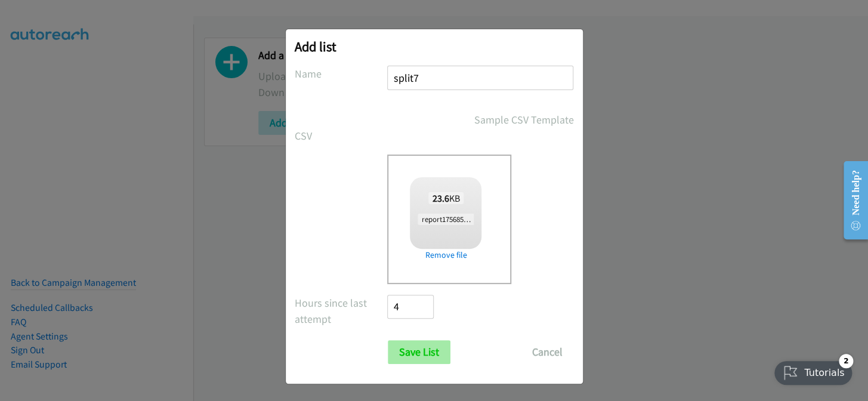 The height and width of the screenshot is (401, 868). What do you see at coordinates (341, 311) in the screenshot?
I see `label: Hours since last attempt` at bounding box center [341, 311].